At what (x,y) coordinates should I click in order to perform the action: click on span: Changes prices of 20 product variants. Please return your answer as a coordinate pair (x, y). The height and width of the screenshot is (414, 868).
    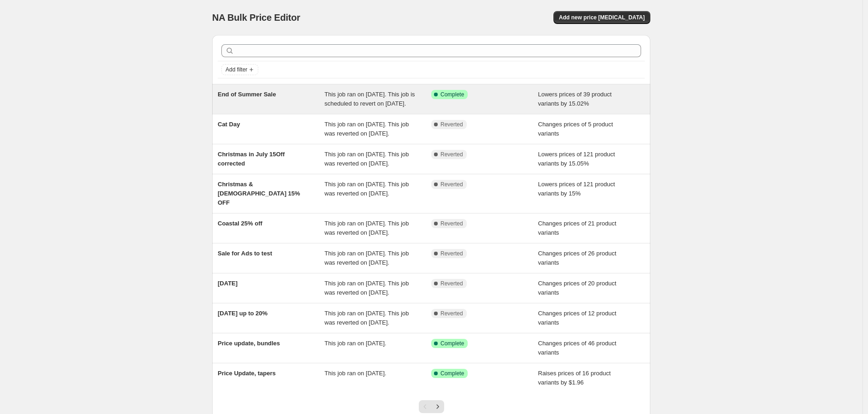
    Looking at the image, I should click on (577, 288).